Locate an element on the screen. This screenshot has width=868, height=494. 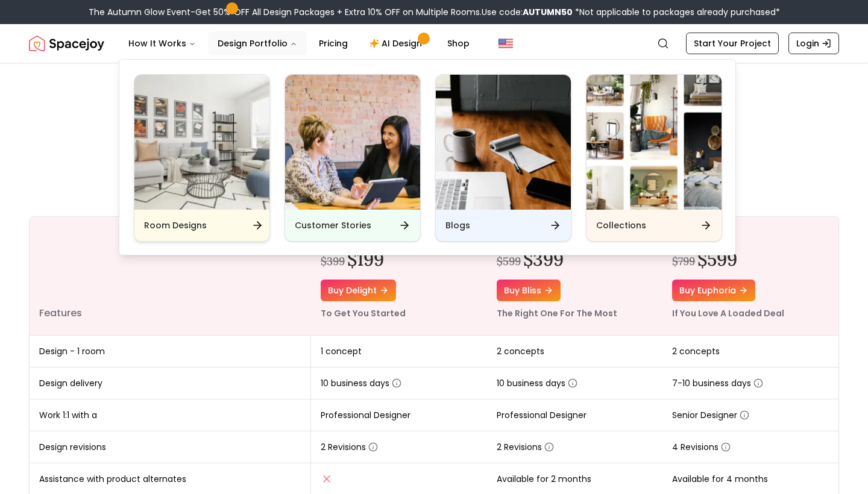
a: Room DesignsRoom Designs is located at coordinates (202, 158).